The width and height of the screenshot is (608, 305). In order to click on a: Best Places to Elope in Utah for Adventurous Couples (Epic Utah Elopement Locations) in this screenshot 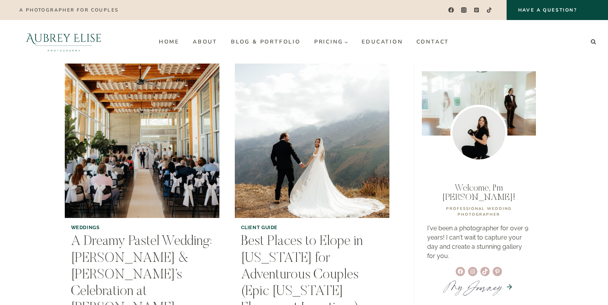, I will do `click(312, 141)`.